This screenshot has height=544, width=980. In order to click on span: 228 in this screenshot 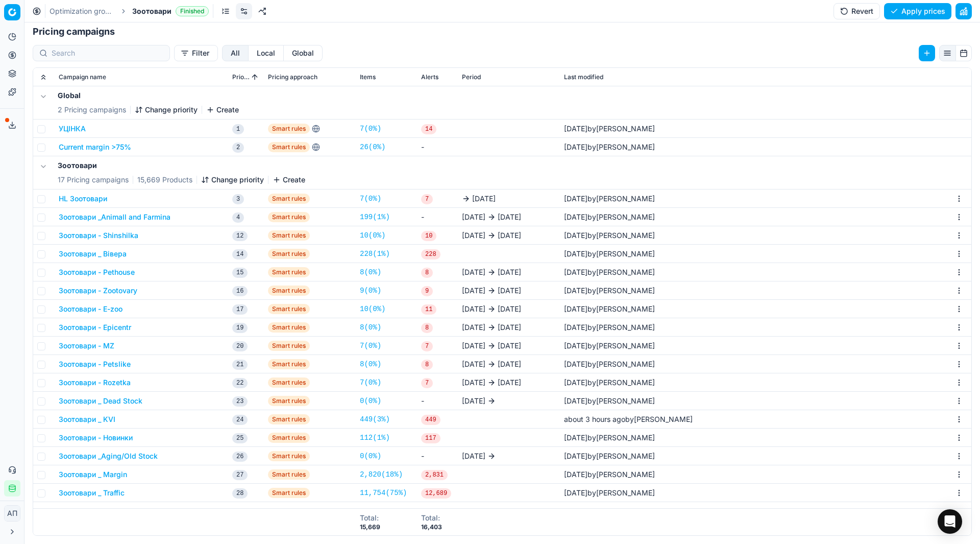, I will do `click(431, 254)`.